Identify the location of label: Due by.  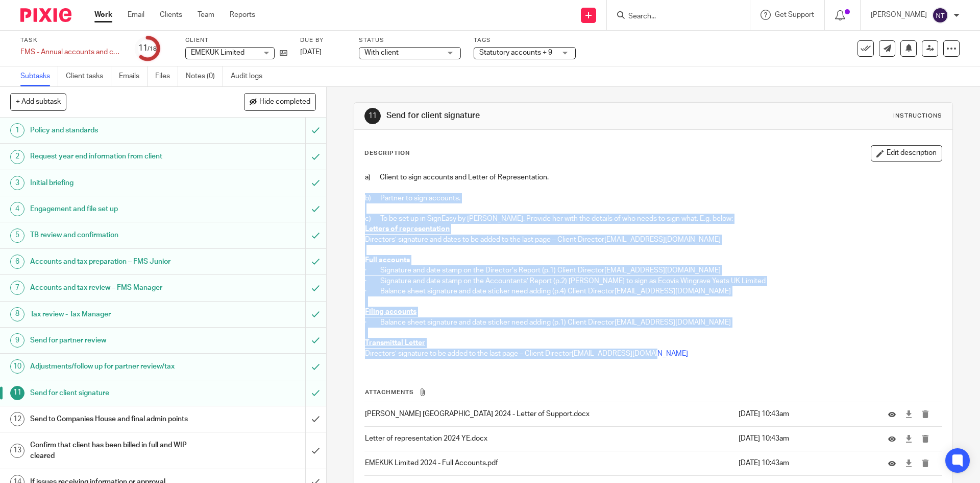
(323, 40).